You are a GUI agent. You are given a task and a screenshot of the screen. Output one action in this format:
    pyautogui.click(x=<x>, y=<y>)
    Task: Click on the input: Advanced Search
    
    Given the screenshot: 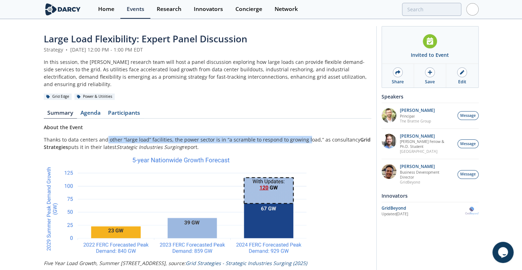 What is the action you would take?
    pyautogui.click(x=432, y=9)
    